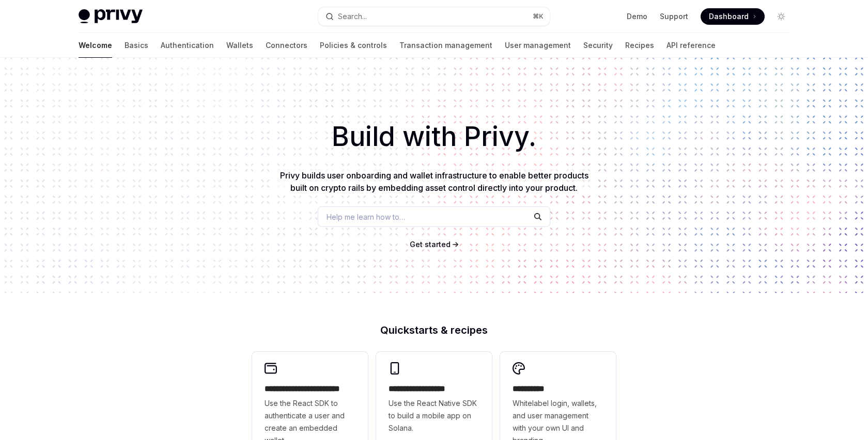  Describe the element at coordinates (187, 45) in the screenshot. I see `a: Authentication` at that location.